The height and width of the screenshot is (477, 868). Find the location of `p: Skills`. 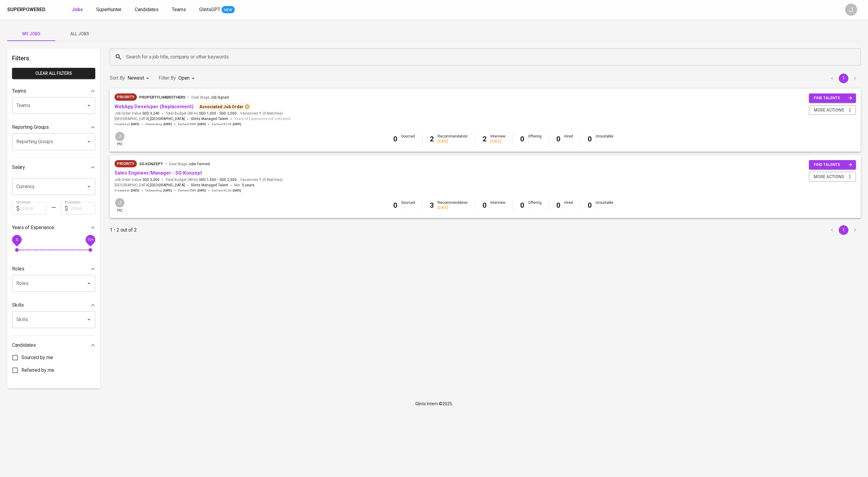

p: Skills is located at coordinates (18, 305).